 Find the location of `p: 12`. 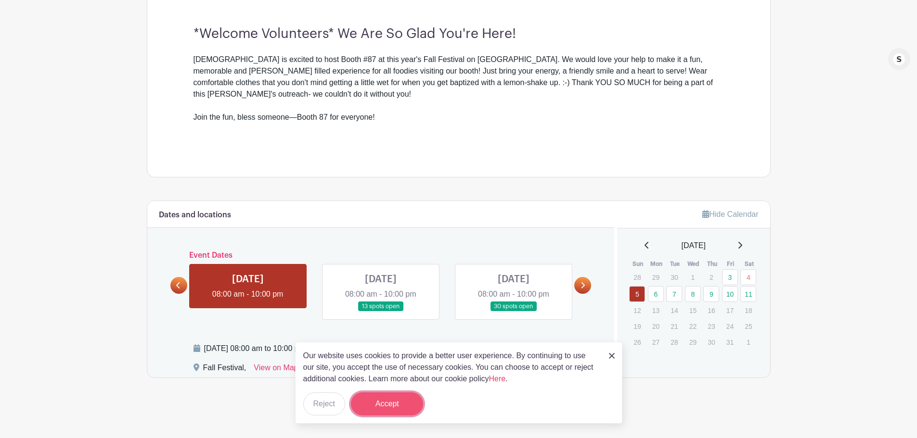

p: 12 is located at coordinates (637, 310).